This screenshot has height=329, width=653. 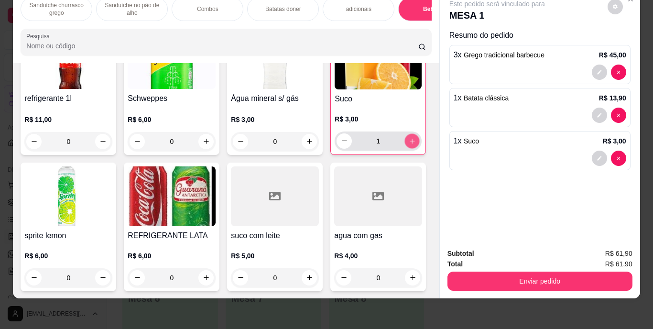 What do you see at coordinates (68, 236) in the screenshot?
I see `h4: sprite lemon` at bounding box center [68, 236].